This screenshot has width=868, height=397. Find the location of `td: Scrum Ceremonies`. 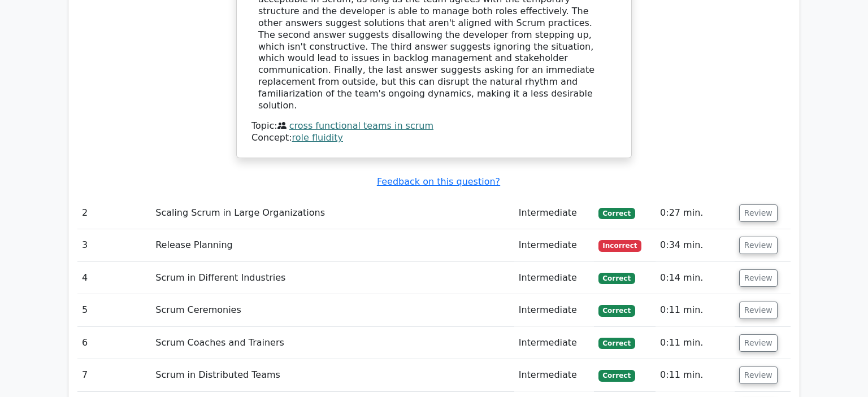

td: Scrum Ceremonies is located at coordinates (332, 310).